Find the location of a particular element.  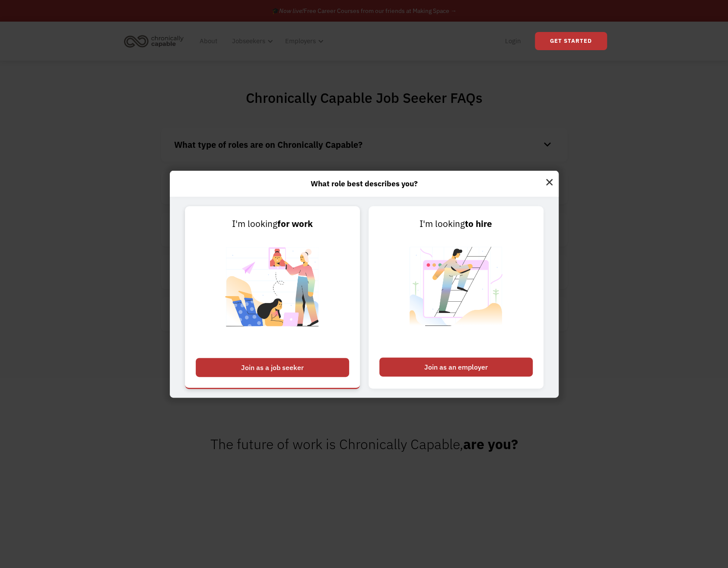

strong: for work is located at coordinates (295, 224).